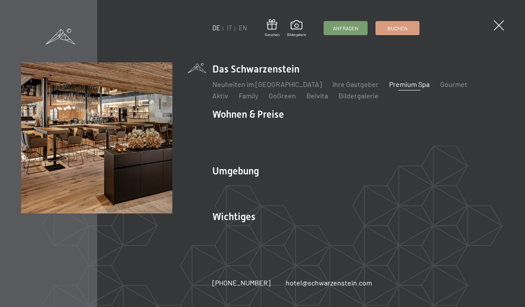 The image size is (525, 307). I want to click on span: Gutschein, so click(272, 35).